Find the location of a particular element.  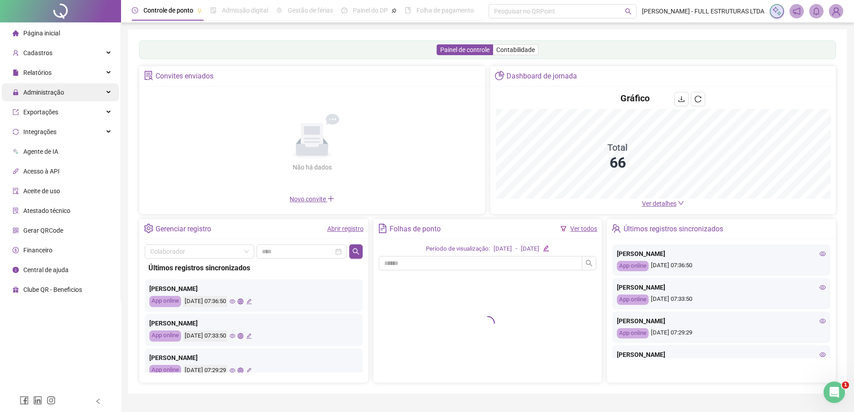

span: lock is located at coordinates (16, 92).